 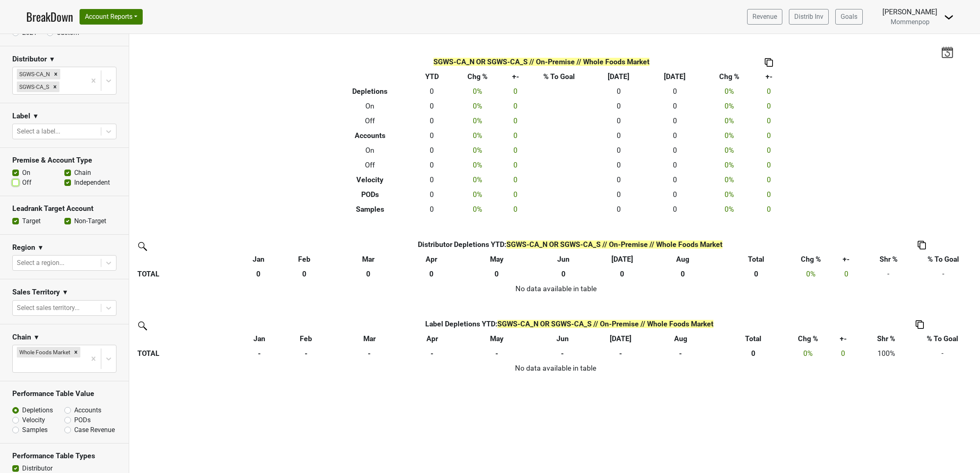 What do you see at coordinates (64, 456) in the screenshot?
I see `h3: Performance Table Types` at bounding box center [64, 456].